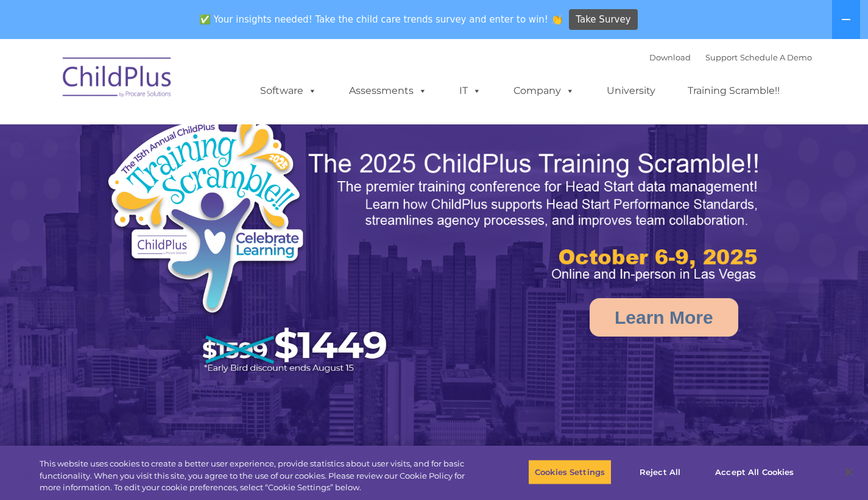  Describe the element at coordinates (849, 472) in the screenshot. I see `button: Close` at that location.